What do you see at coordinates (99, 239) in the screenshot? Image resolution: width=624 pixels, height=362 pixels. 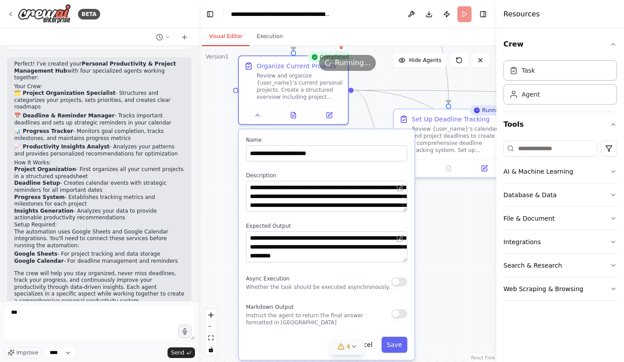 I see `p: The automation uses Google Sheets and Google Calendar integrations. You'll need to connect these ...` at bounding box center [99, 239].